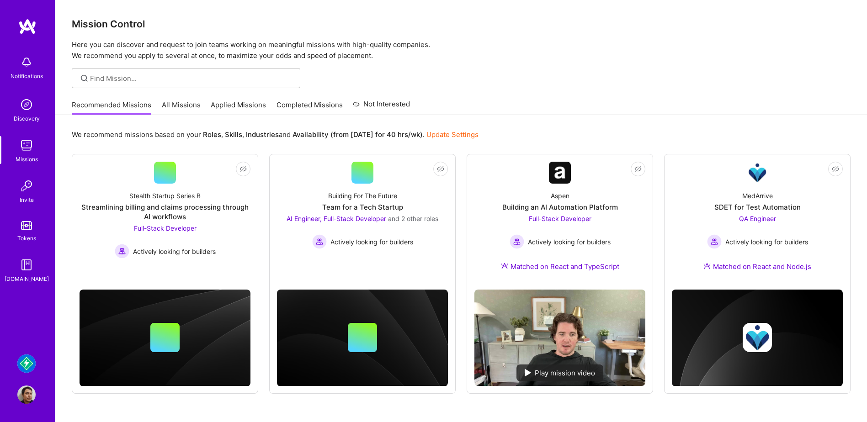 Image resolution: width=867 pixels, height=422 pixels. I want to click on a: Recommended Missions, so click(111, 107).